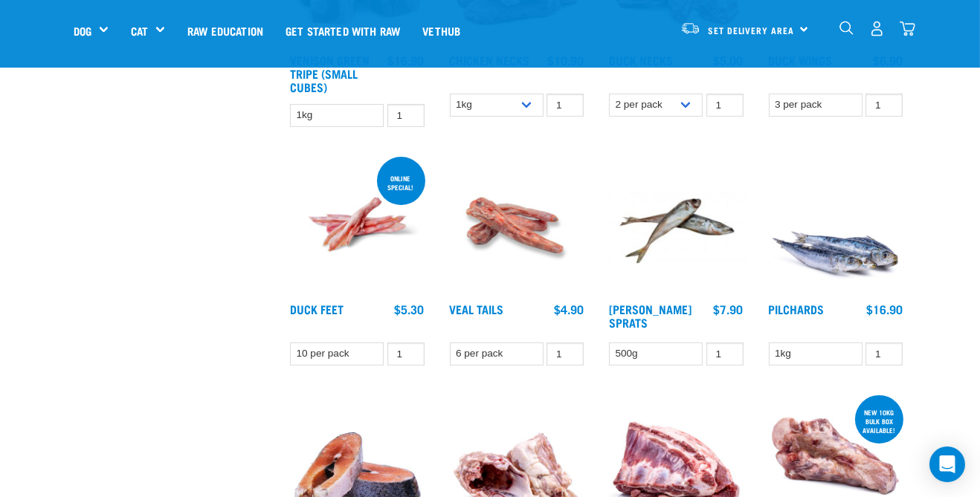  I want to click on a: Get started with Raw, so click(343, 31).